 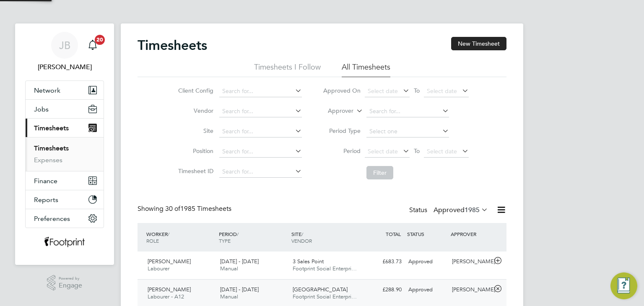 I want to click on span: 1985 Timesheets, so click(x=198, y=209).